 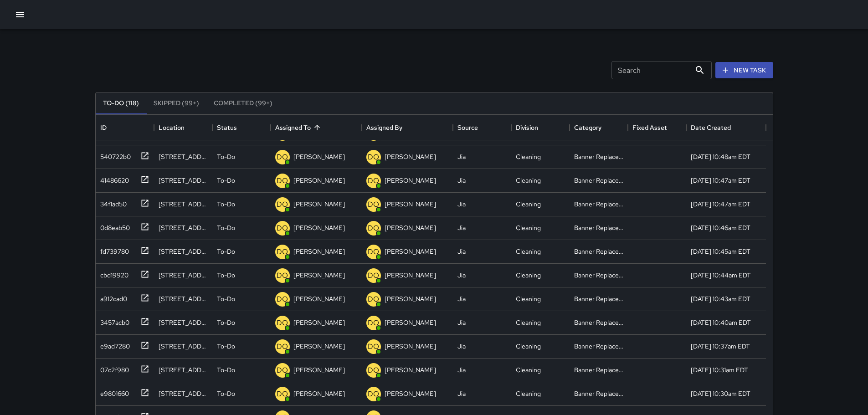 I want to click on div: 9/11/2025, 10:45am EDT, so click(x=720, y=251).